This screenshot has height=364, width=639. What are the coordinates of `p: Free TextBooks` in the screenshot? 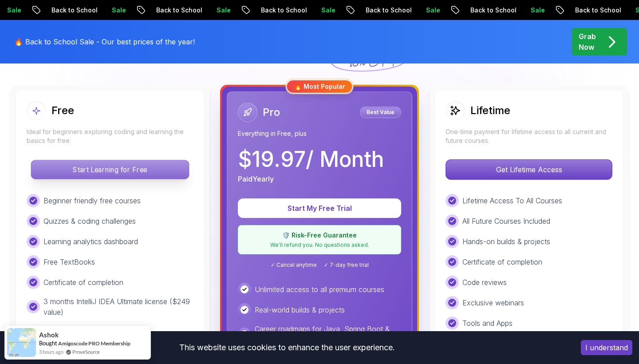 It's located at (69, 262).